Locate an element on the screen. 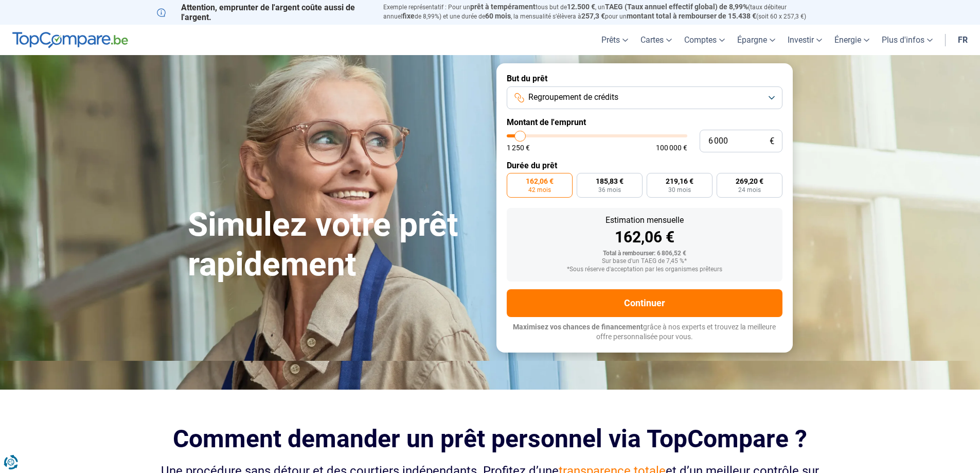  span: Maximisez vos chances de financement is located at coordinates (578, 327).